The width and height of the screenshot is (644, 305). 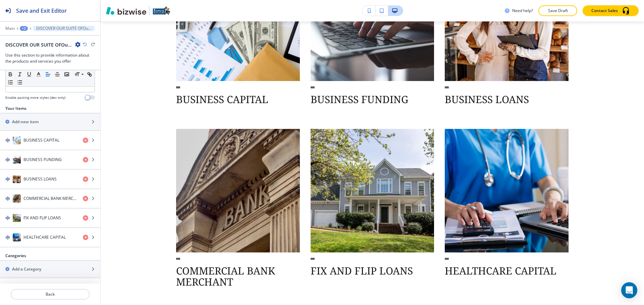 I want to click on h2: DISCOVER OUR SUITE OFOur services are designed to provide seamless financial solutions to keep yo..., so click(x=39, y=45).